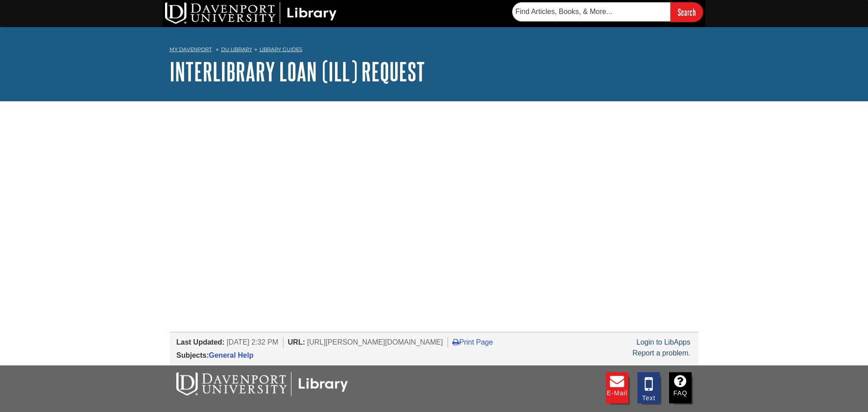  What do you see at coordinates (236, 49) in the screenshot?
I see `a: DU Library` at bounding box center [236, 49].